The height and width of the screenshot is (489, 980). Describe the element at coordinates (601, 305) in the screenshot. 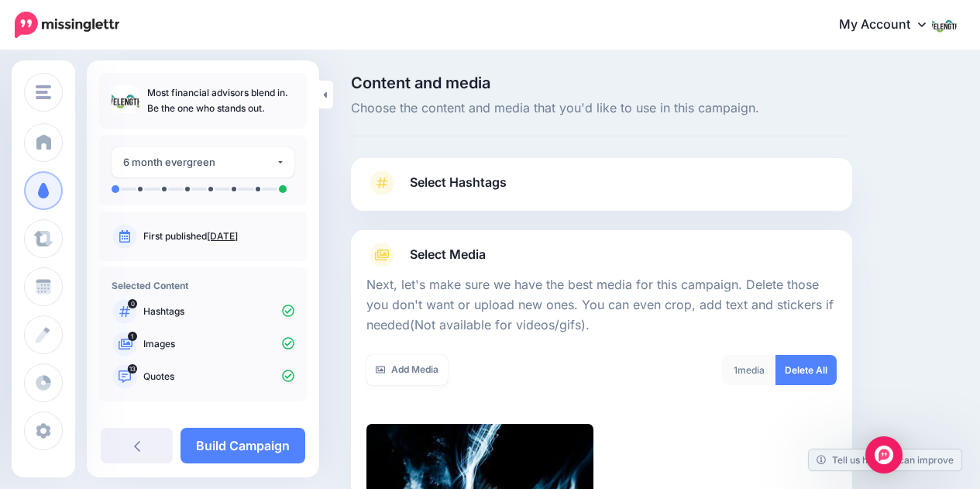

I see `p: Next, let's make sure we have the best media for this campaign. Delete those you don't want or up...` at that location.